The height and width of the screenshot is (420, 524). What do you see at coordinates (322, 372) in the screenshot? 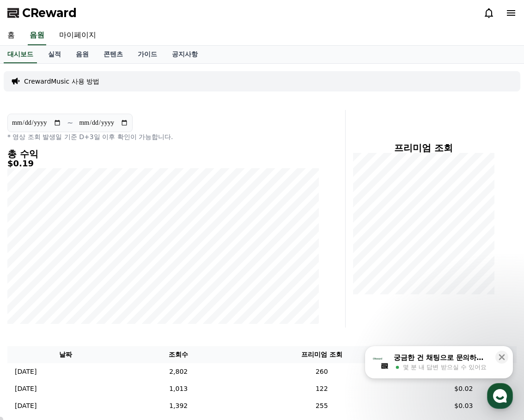
I see `td: 260` at bounding box center [322, 372].